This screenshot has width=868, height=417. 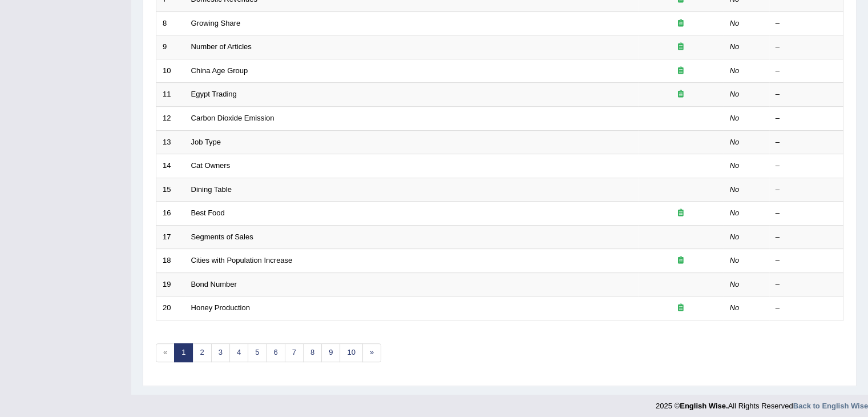 What do you see at coordinates (220, 307) in the screenshot?
I see `a: Honey Production` at bounding box center [220, 307].